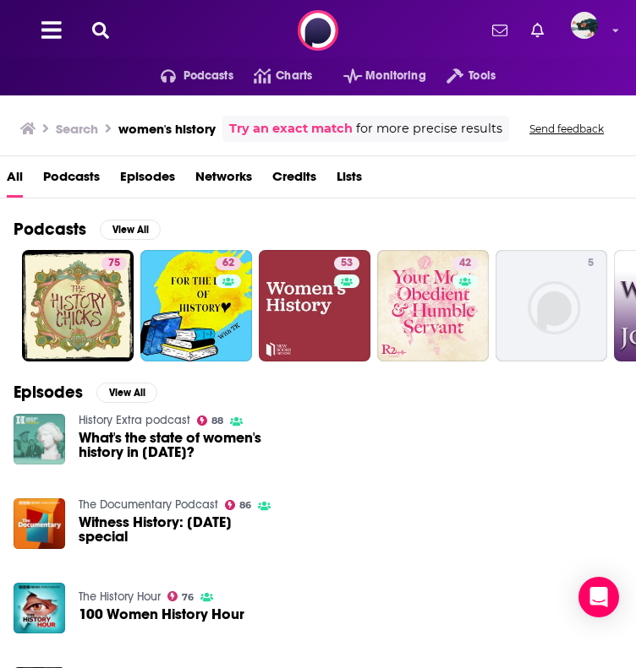  What do you see at coordinates (188, 597) in the screenshot?
I see `span: 76` at bounding box center [188, 597].